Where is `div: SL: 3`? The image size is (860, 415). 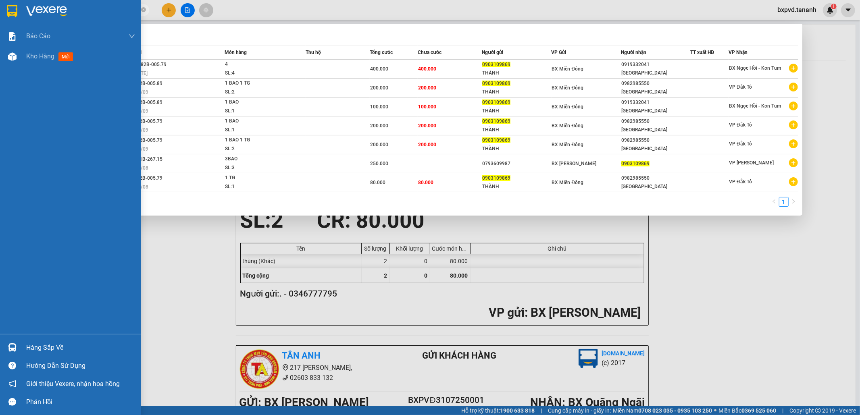
div: SL: 3 is located at coordinates (255, 168).